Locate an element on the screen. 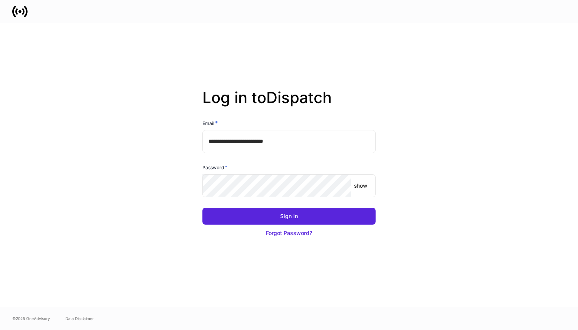 Image resolution: width=578 pixels, height=330 pixels. div: Sign In is located at coordinates (289, 216).